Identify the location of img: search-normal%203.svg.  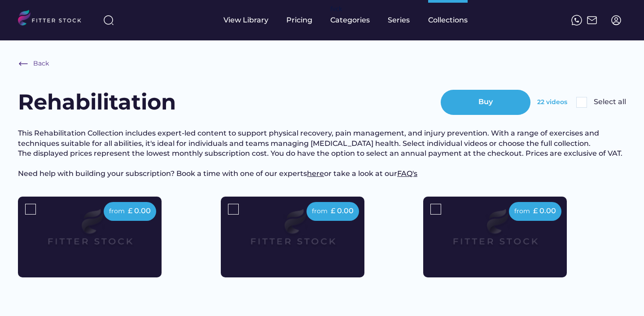
(109, 20).